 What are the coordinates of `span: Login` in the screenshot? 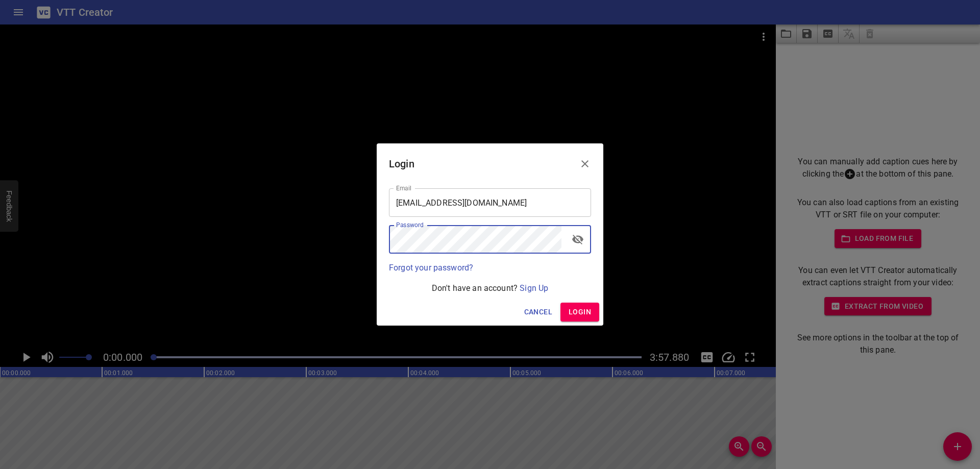 It's located at (580, 312).